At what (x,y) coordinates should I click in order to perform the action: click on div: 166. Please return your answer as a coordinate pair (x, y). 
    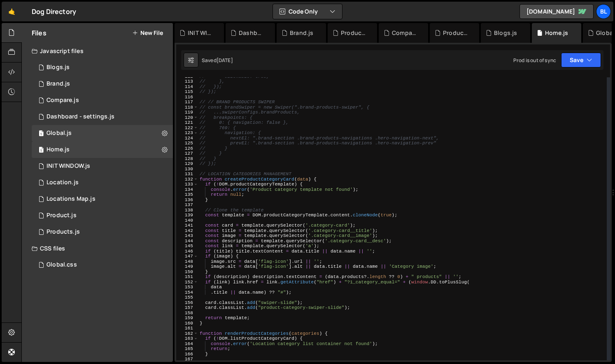
    Looking at the image, I should click on (188, 354).